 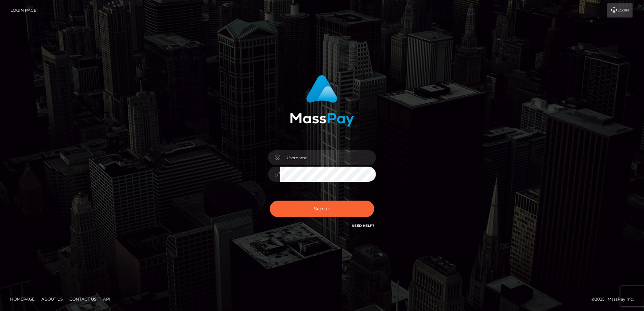 I want to click on button: Sign in, so click(x=322, y=209).